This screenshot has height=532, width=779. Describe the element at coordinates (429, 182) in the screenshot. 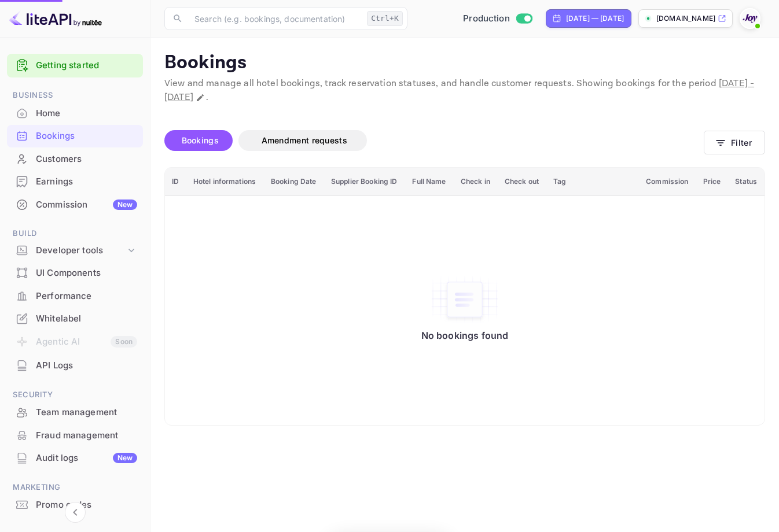

I see `th: Full Name` at that location.